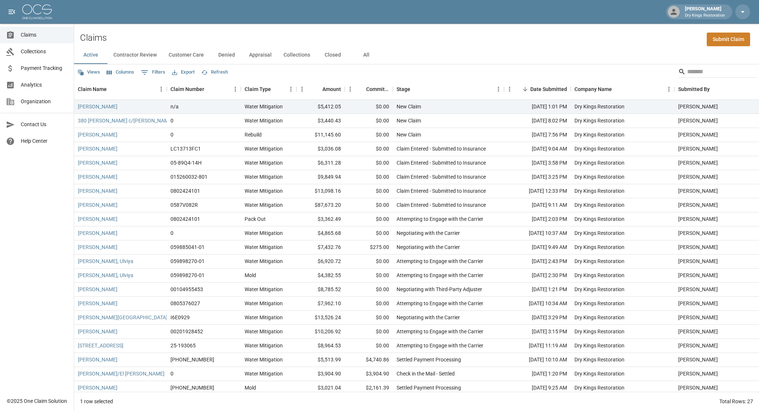 This screenshot has width=759, height=411. Describe the element at coordinates (331, 89) in the screenshot. I see `div: Amount` at that location.